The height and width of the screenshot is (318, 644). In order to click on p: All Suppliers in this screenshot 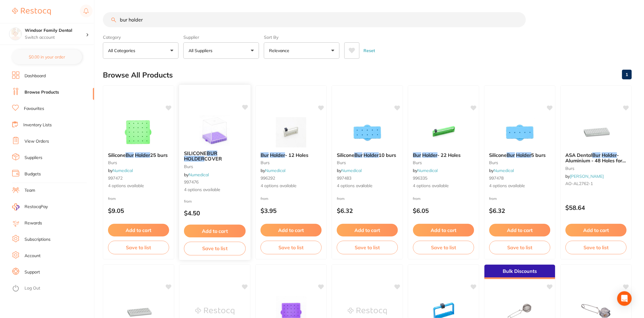, I will do `click(202, 51)`.